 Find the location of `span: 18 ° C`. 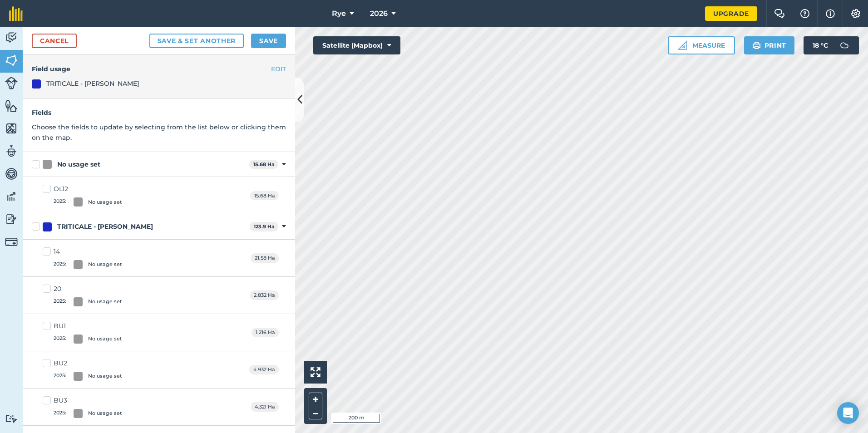

span: 18 ° C is located at coordinates (820, 45).